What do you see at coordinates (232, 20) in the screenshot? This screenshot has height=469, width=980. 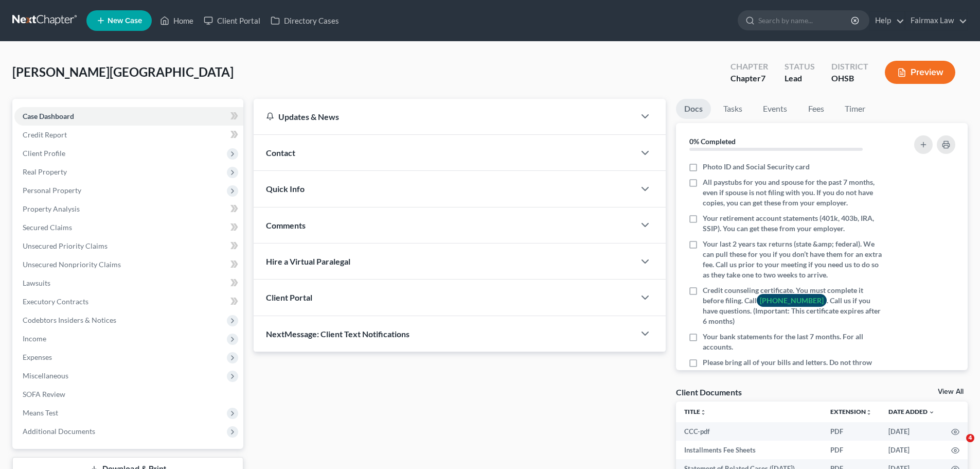 I see `a: Client Portal` at bounding box center [232, 20].